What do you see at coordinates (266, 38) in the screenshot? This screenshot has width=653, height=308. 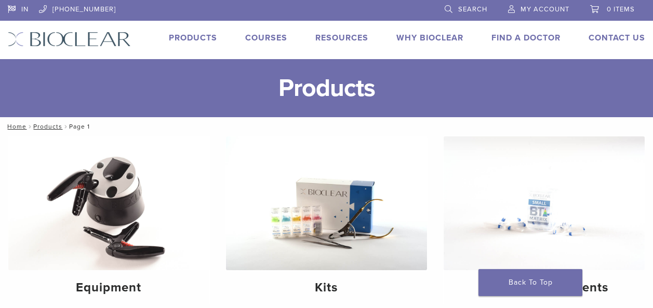 I see `a: Courses` at bounding box center [266, 38].